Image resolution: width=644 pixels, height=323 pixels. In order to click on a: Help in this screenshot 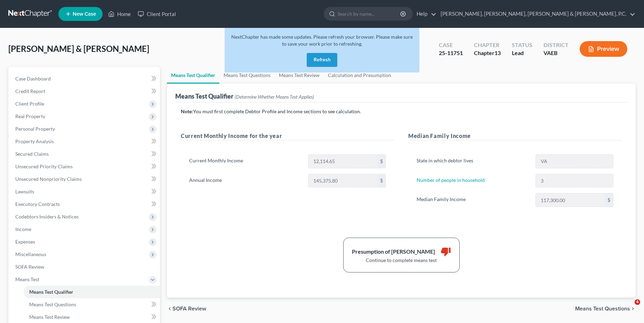, I will do `click(425, 14)`.